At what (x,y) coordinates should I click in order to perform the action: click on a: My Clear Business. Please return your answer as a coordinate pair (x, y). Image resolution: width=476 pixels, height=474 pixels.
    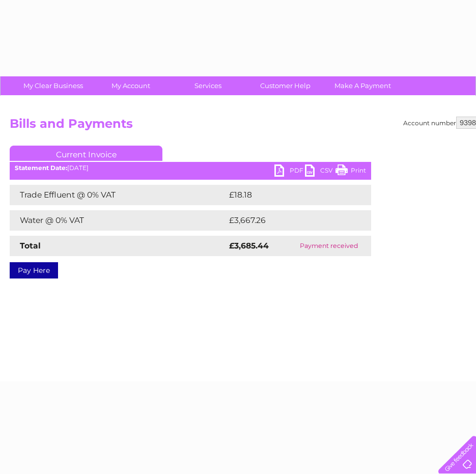
    Looking at the image, I should click on (53, 85).